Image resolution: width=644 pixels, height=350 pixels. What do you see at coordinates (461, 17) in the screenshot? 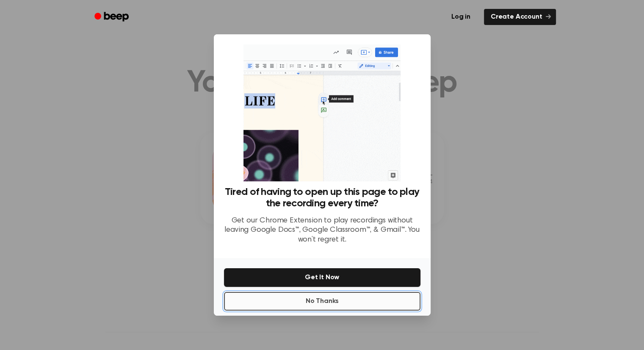
I see `a: Log in` at bounding box center [461, 17].